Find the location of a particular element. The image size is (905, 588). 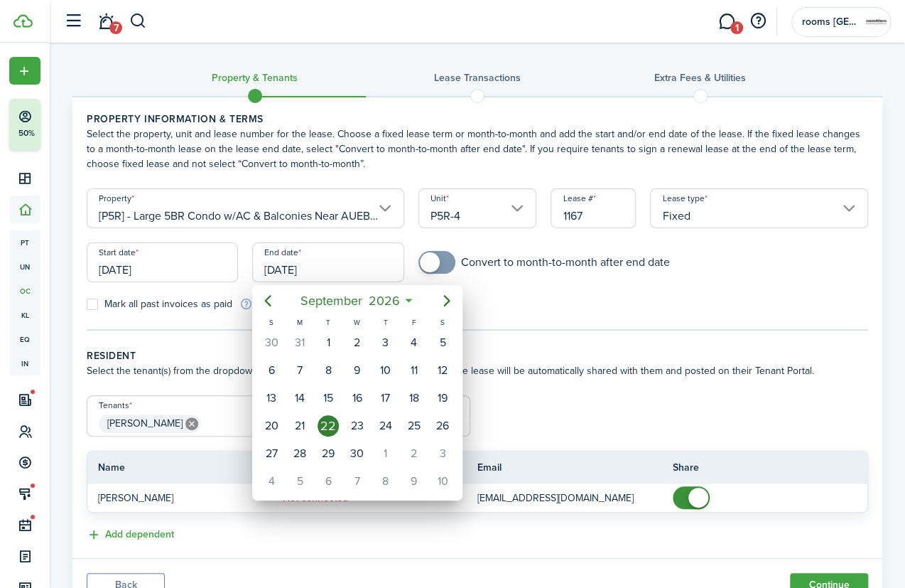

div: Monday, September 28, 2026 is located at coordinates (300, 453).